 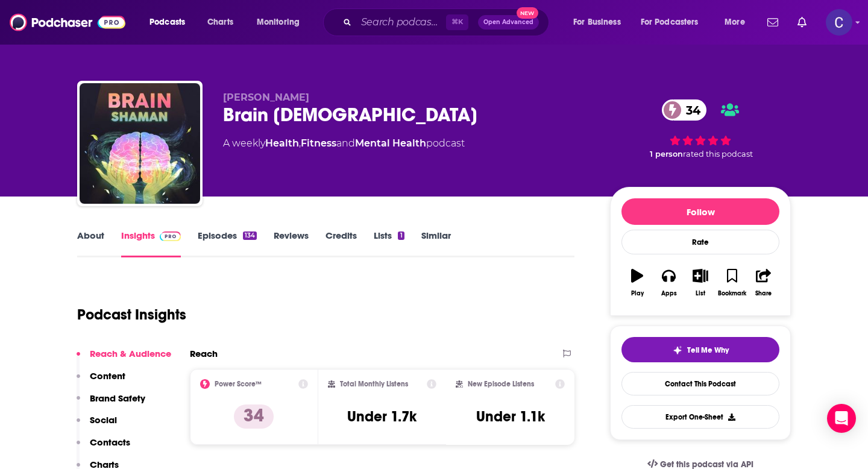 I want to click on div: Search podcasts, credits, & more..., so click(x=447, y=23).